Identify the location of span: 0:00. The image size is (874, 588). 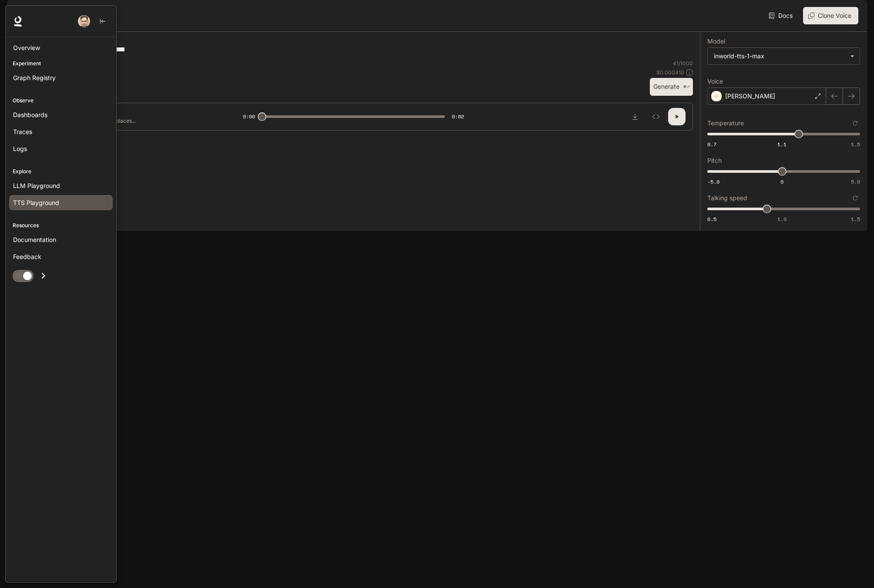
(249, 117).